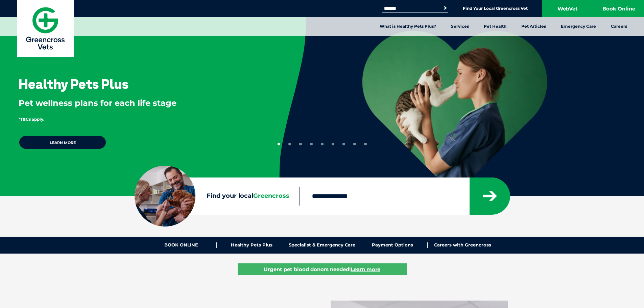  I want to click on button: 2 of 9, so click(290, 144).